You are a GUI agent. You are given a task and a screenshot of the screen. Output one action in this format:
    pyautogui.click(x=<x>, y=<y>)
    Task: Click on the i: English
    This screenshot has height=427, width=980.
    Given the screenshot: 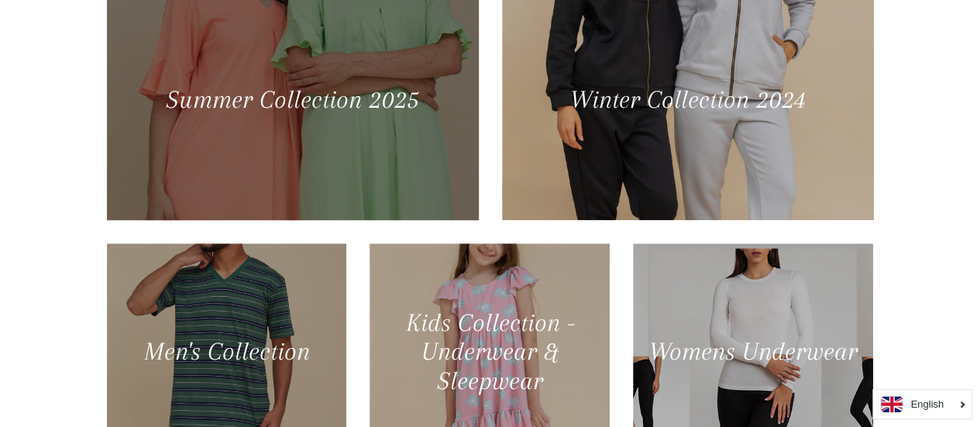 What is the action you would take?
    pyautogui.click(x=927, y=404)
    